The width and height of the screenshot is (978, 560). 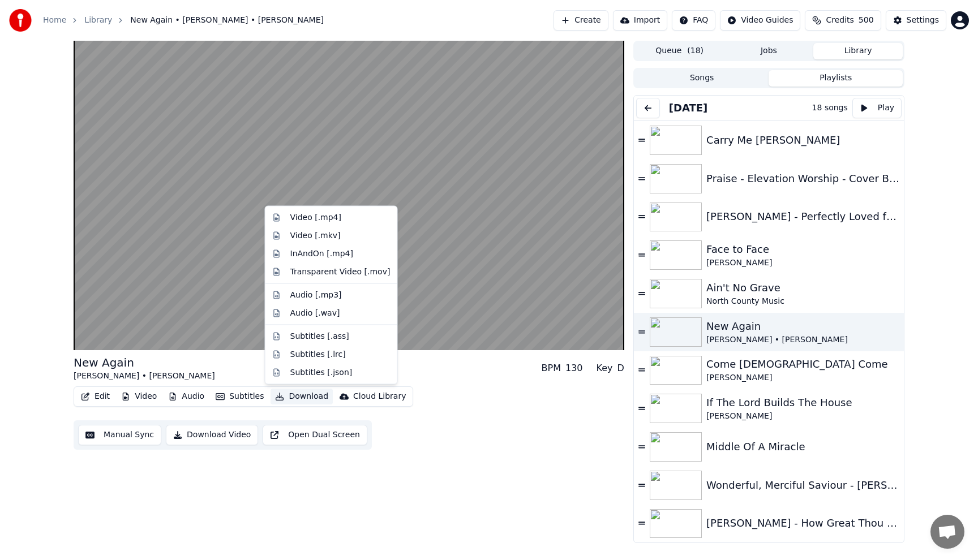 What do you see at coordinates (95, 397) in the screenshot?
I see `button: Edit` at bounding box center [95, 397].